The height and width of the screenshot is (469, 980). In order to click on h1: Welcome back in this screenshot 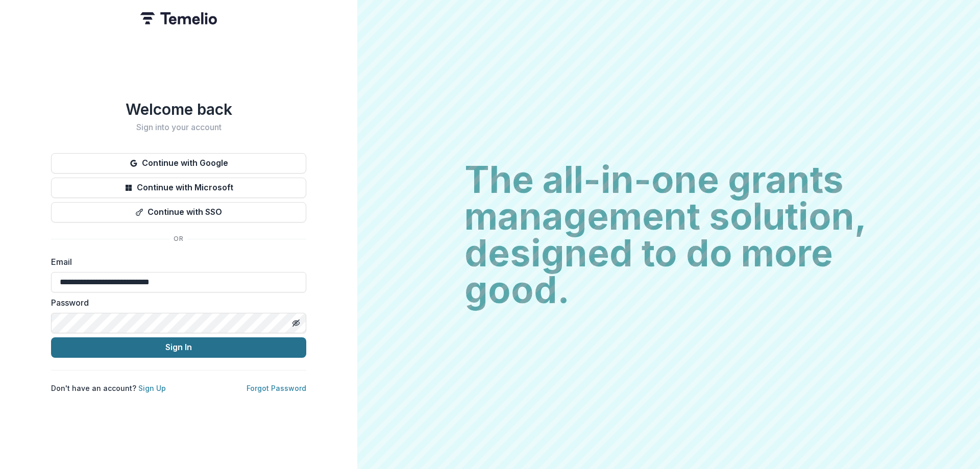, I will do `click(178, 109)`.